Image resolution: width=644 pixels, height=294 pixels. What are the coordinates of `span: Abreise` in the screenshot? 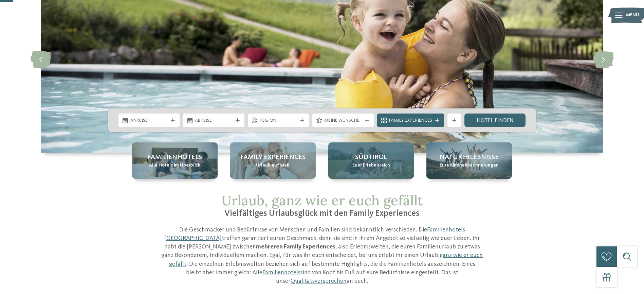 It's located at (213, 121).